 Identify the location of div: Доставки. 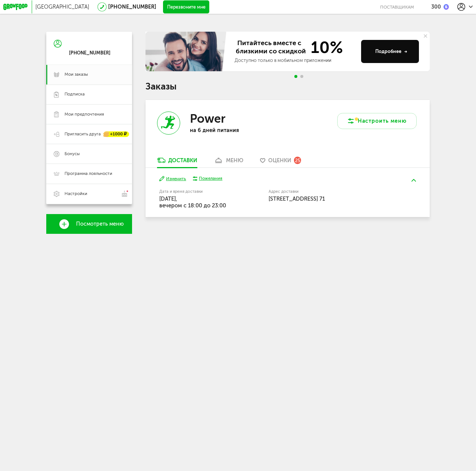
(183, 160).